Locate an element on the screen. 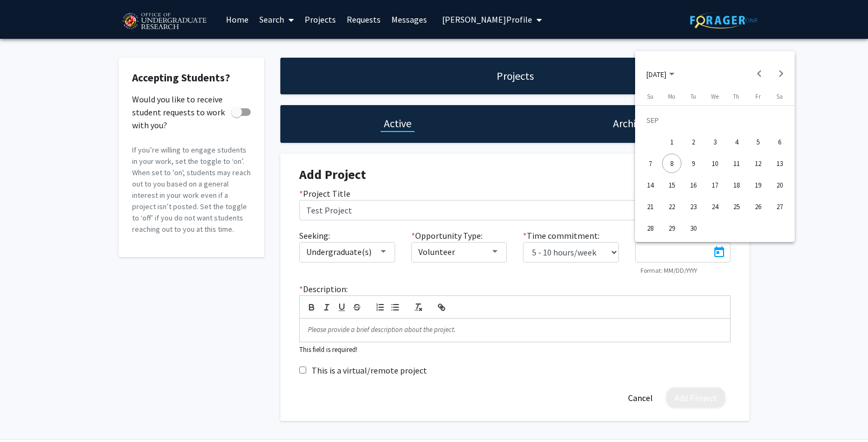 Image resolution: width=868 pixels, height=442 pixels. div: 25 is located at coordinates (737, 207).